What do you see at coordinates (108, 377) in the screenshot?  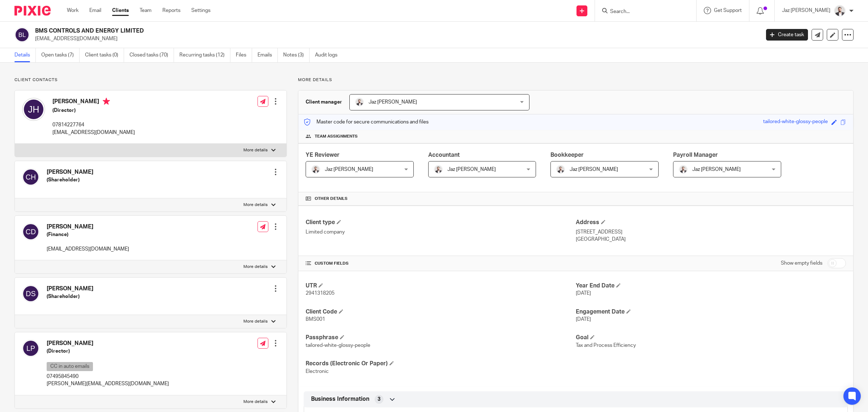 I see `p: 07495845490` at bounding box center [108, 377].